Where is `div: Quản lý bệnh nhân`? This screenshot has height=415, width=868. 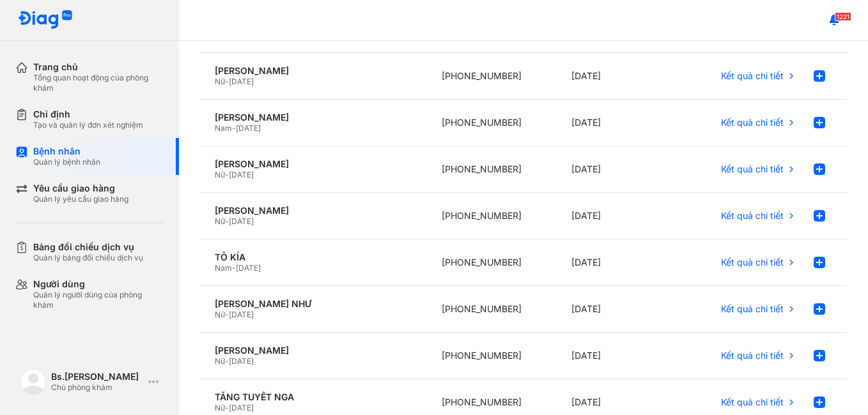 div: Quản lý bệnh nhân is located at coordinates (66, 162).